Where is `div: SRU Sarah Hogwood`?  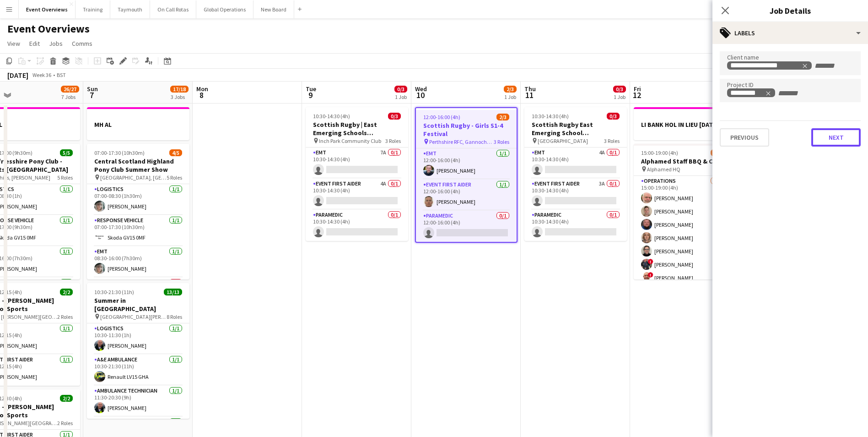
div: SRU Sarah Hogwood is located at coordinates (769, 65).